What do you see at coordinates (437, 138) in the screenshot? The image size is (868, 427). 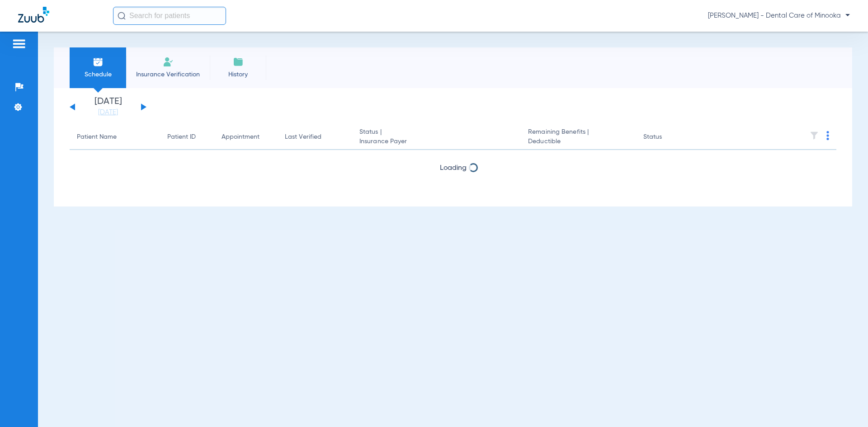 I see `th: Status |` at bounding box center [437, 138].